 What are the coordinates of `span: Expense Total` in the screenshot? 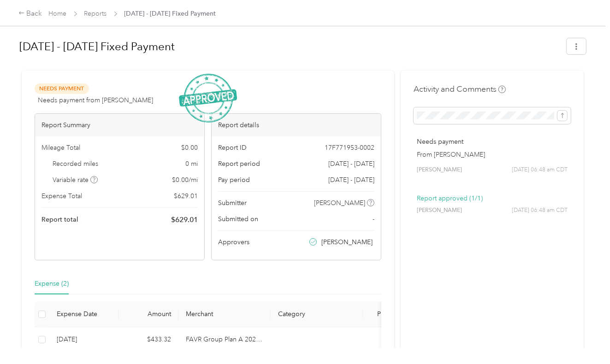 It's located at (62, 196).